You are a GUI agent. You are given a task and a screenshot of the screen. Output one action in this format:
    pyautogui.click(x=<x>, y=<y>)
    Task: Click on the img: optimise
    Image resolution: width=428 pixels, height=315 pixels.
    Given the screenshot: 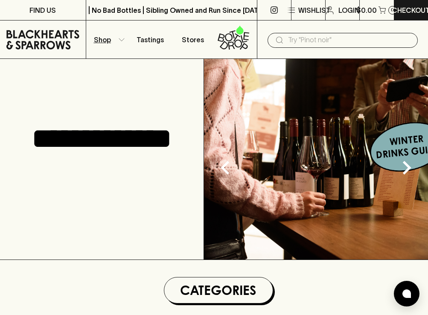 What is the action you would take?
    pyautogui.click(x=315, y=159)
    